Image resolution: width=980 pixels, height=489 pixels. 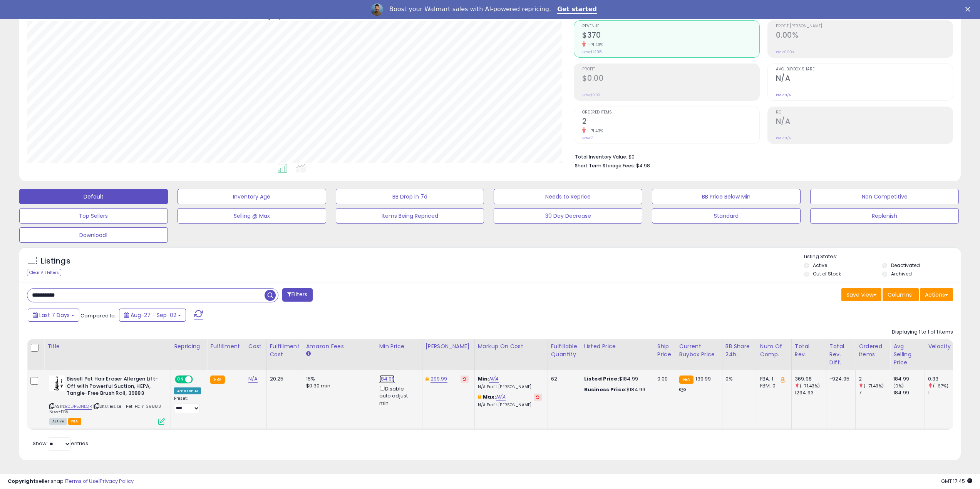 What do you see at coordinates (377, 10) in the screenshot?
I see `img: Profile image for Adrian` at bounding box center [377, 10].